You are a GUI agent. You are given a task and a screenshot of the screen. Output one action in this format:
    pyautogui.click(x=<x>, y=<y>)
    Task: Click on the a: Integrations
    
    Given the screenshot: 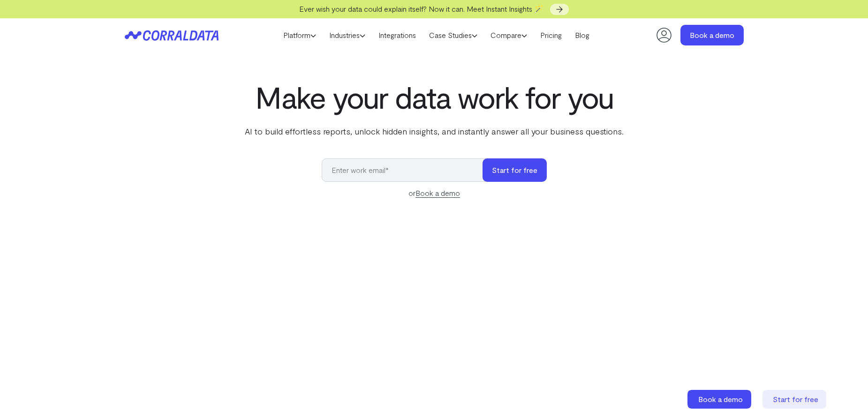 What is the action you would take?
    pyautogui.click(x=397, y=35)
    